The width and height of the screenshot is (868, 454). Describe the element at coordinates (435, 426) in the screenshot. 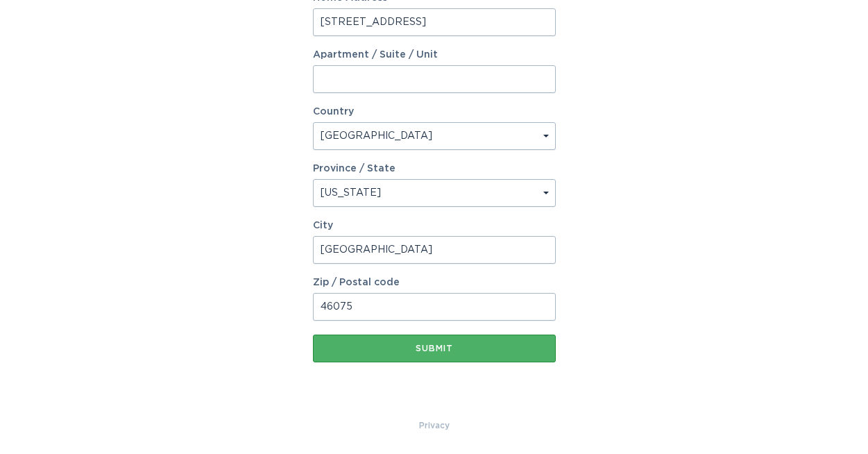

I see `a: Privacy Policy & Terms of Use` at that location.